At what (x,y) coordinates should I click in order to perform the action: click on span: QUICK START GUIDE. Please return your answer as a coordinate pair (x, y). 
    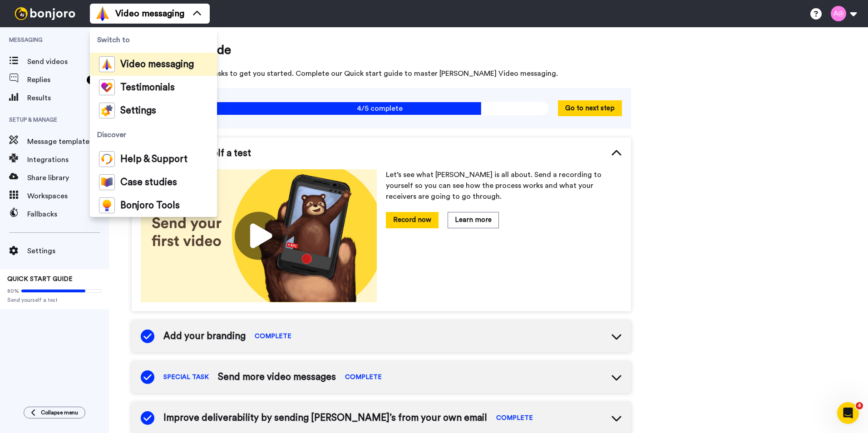
    Looking at the image, I should click on (40, 279).